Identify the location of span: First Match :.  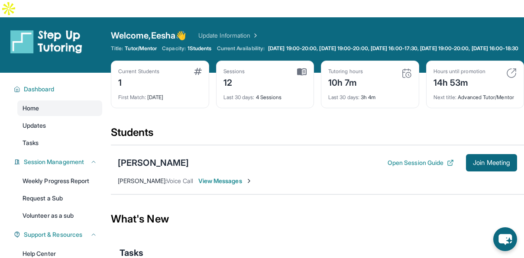
(132, 97).